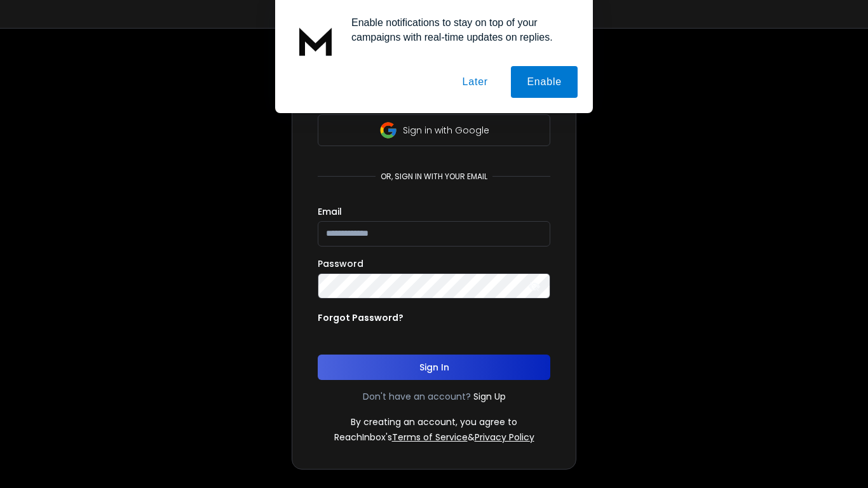 This screenshot has height=488, width=868. I want to click on button: Sign In, so click(434, 368).